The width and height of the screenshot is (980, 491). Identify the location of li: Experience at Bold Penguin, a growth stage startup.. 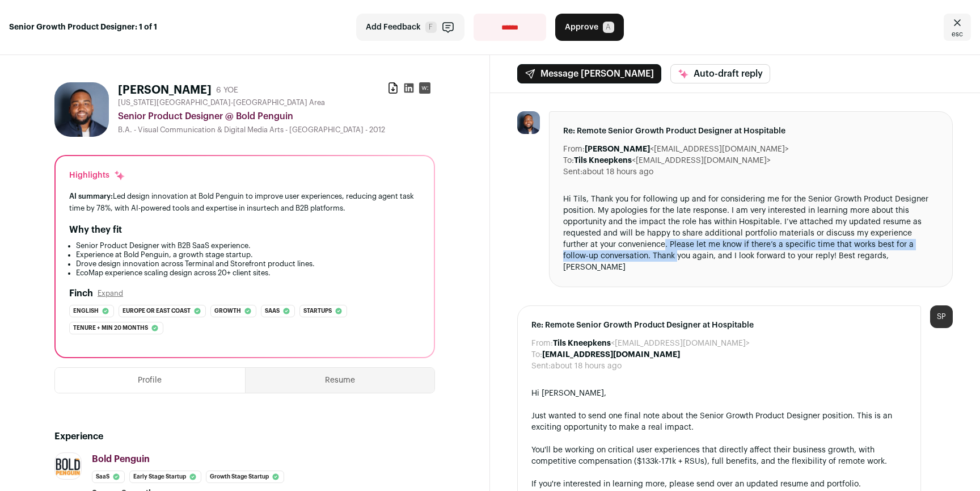
(248, 255).